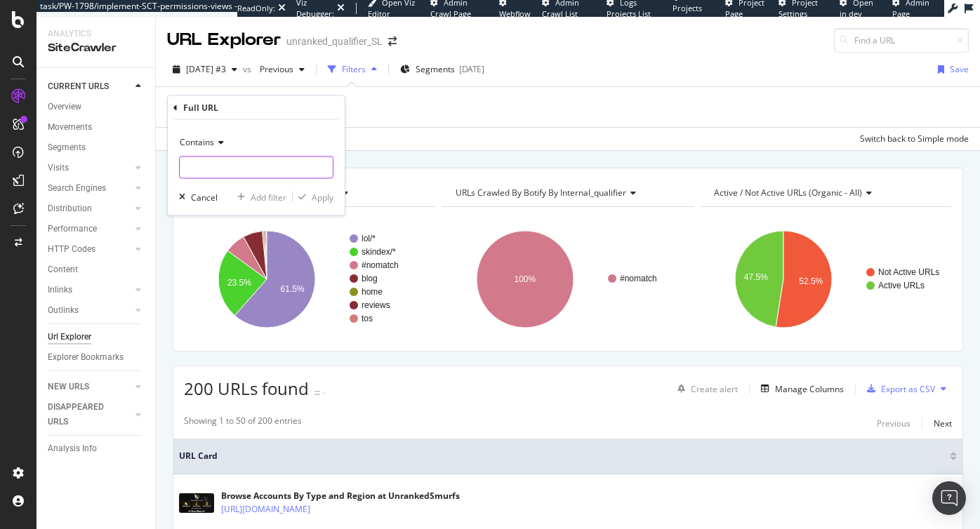 This screenshot has width=980, height=529. I want to click on button: Cancel, so click(195, 197).